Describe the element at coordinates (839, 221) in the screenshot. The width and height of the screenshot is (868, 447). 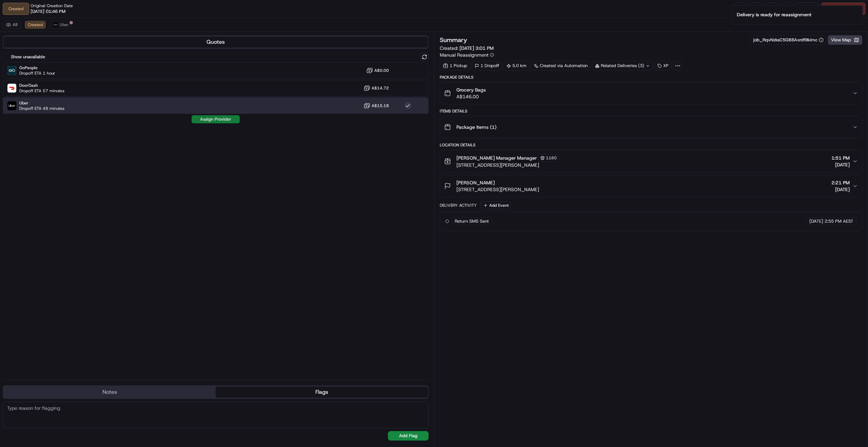
I see `span: 2:55 PM AEST` at that location.